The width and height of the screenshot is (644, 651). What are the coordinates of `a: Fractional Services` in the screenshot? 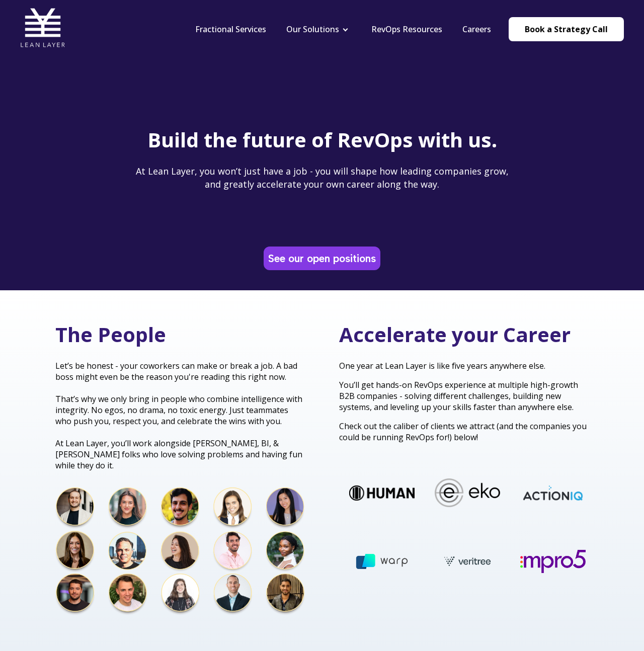 It's located at (231, 29).